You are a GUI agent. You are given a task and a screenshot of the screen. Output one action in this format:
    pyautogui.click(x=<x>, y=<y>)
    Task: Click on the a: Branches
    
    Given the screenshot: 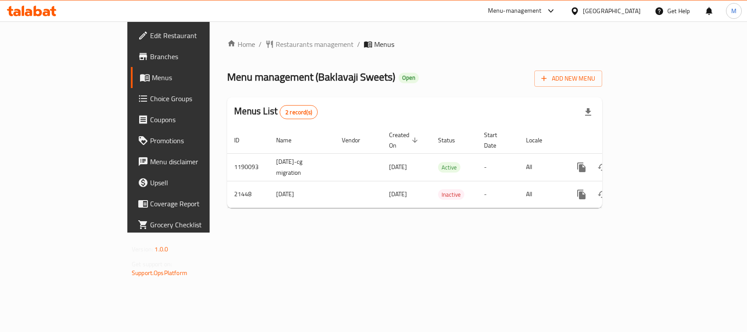 What is the action you would take?
    pyautogui.click(x=191, y=56)
    